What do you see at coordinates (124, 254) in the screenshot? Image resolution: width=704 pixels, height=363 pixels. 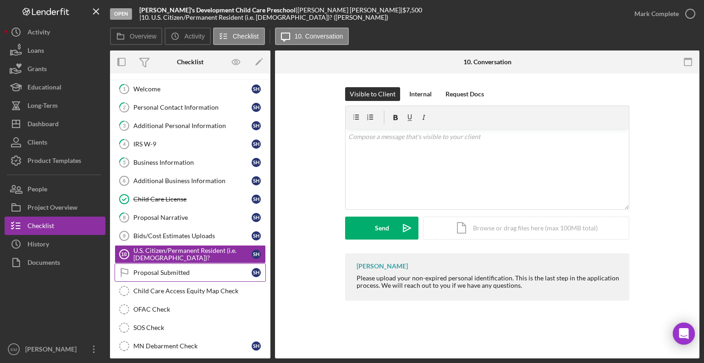 I see `tspan: 10` at bounding box center [124, 254].